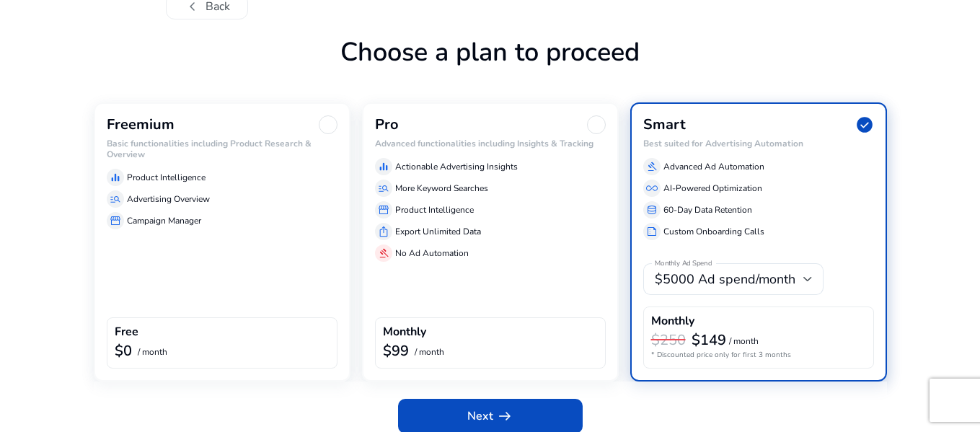  I want to click on h3: Freemium, so click(141, 125).